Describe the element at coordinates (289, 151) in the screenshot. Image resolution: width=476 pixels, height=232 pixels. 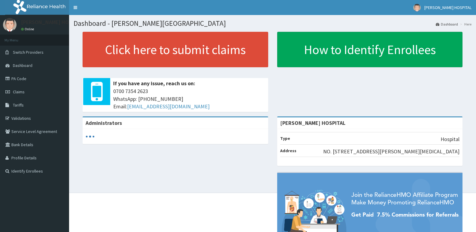
I see `b: Address` at that location.